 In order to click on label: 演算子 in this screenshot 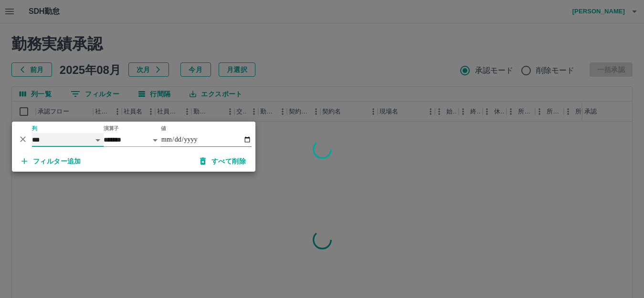, I will do `click(111, 128)`.